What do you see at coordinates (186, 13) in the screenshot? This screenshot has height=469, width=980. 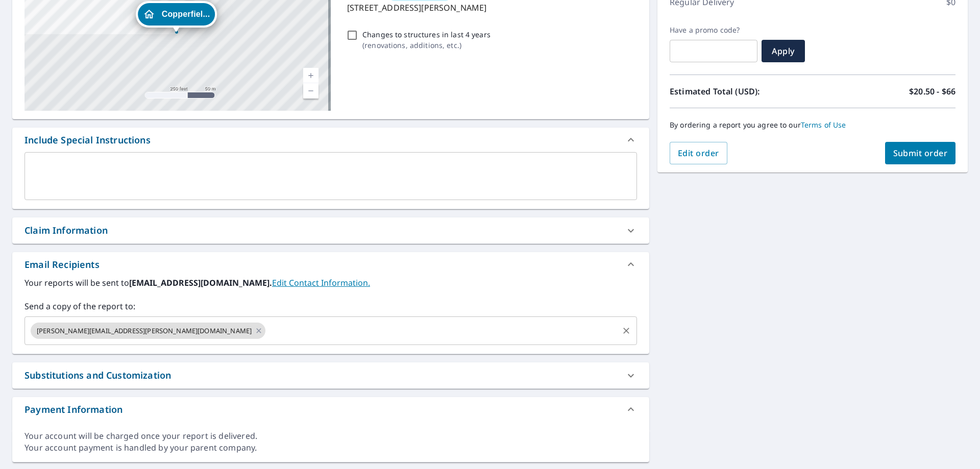 I see `span: Copperfiel...` at bounding box center [186, 13].